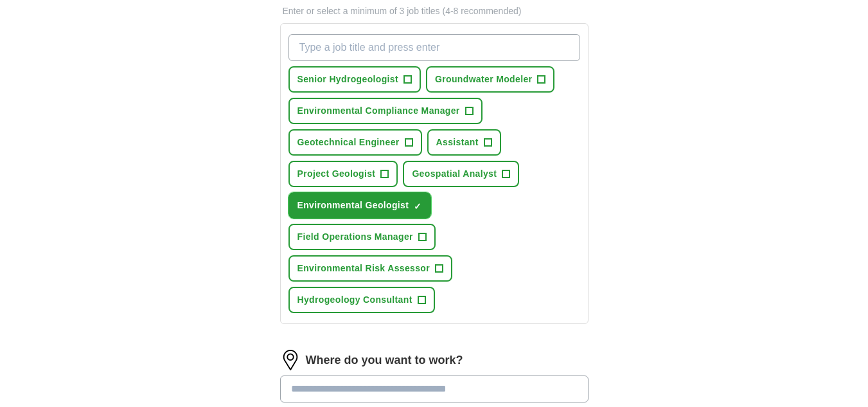 Image resolution: width=868 pixels, height=407 pixels. What do you see at coordinates (361, 236) in the screenshot?
I see `button: Field Operations Manager` at bounding box center [361, 236].